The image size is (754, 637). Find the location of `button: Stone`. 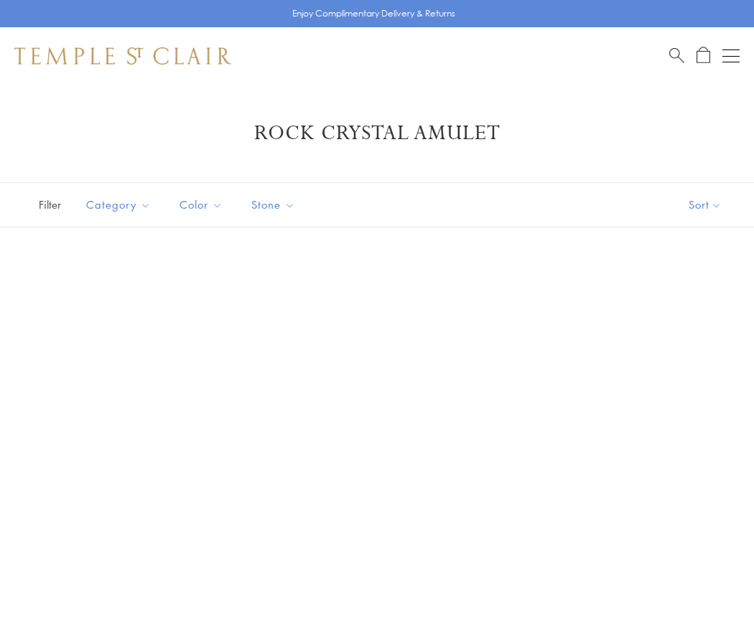

button: Stone is located at coordinates (273, 205).